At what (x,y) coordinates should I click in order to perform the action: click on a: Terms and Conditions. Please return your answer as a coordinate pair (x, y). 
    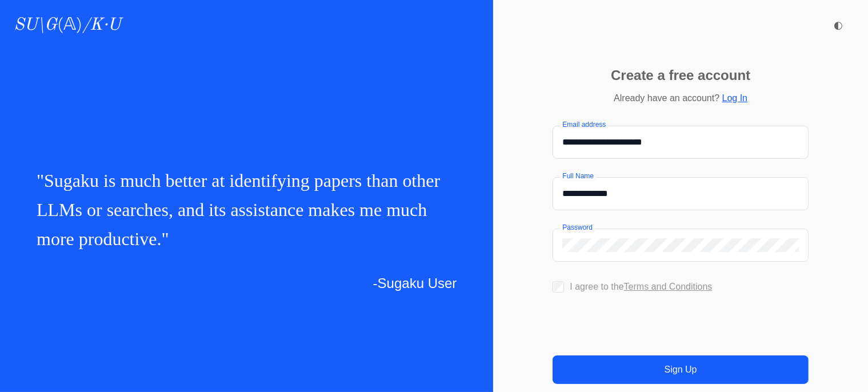
    Looking at the image, I should click on (668, 286).